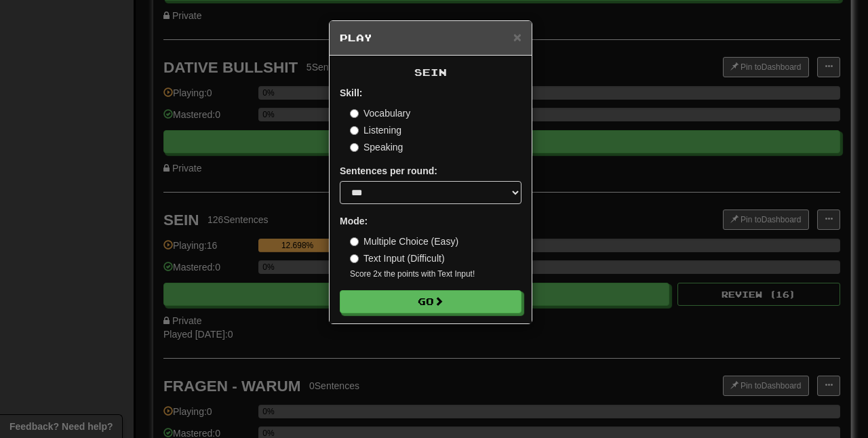 This screenshot has height=438, width=868. I want to click on h5: Play, so click(431, 38).